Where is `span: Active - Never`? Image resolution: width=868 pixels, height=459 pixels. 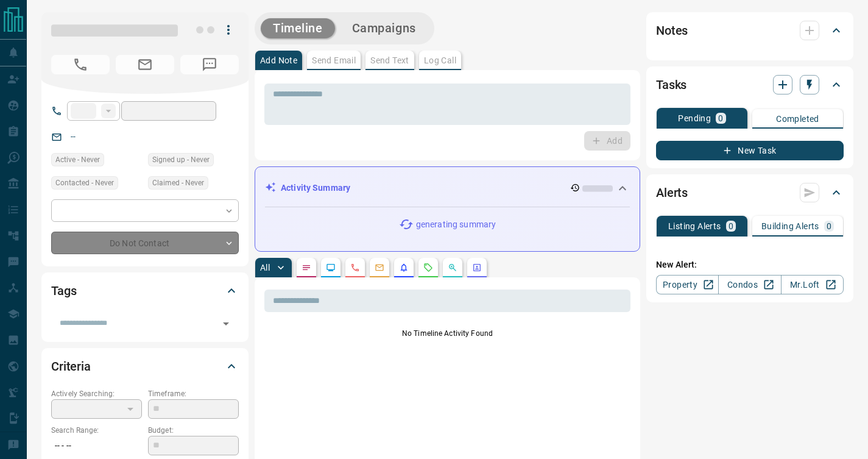 span: Active - Never is located at coordinates (78, 160).